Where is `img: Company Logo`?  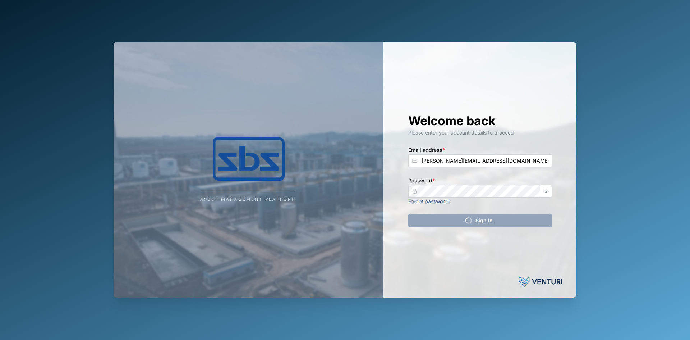 img: Company Logo is located at coordinates (249, 159).